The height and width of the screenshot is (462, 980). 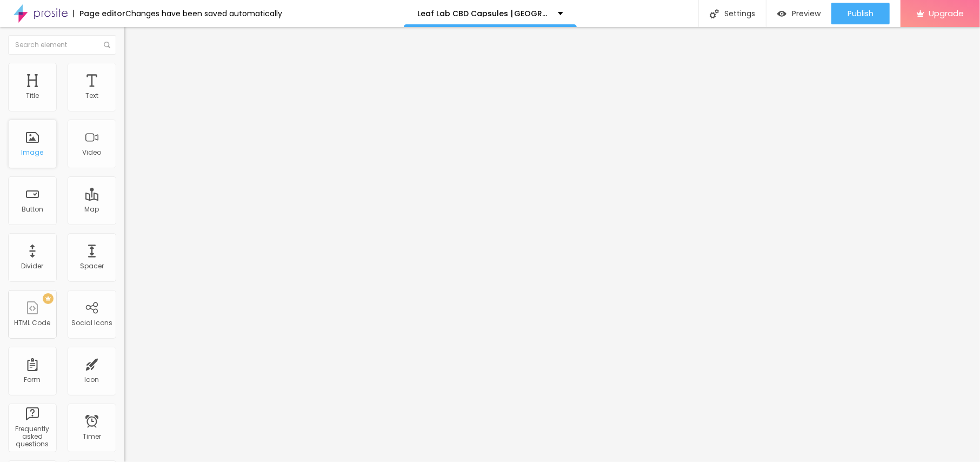 I want to click on div: Map, so click(x=92, y=210).